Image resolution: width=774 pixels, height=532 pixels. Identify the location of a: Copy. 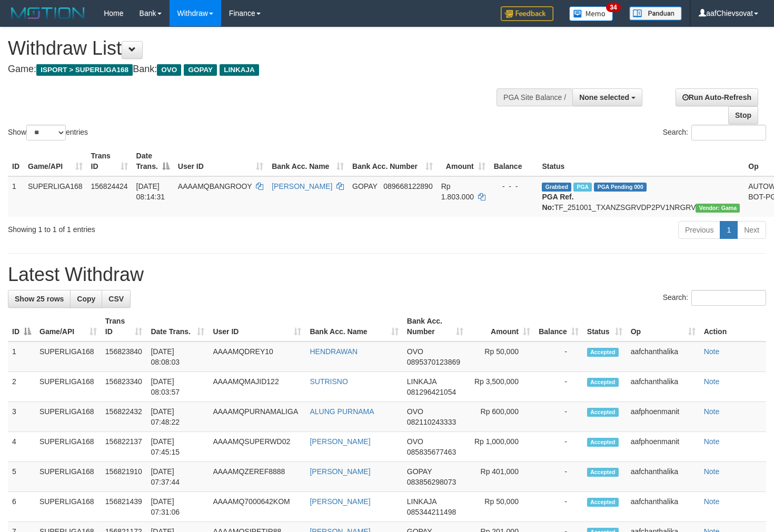
(85, 299).